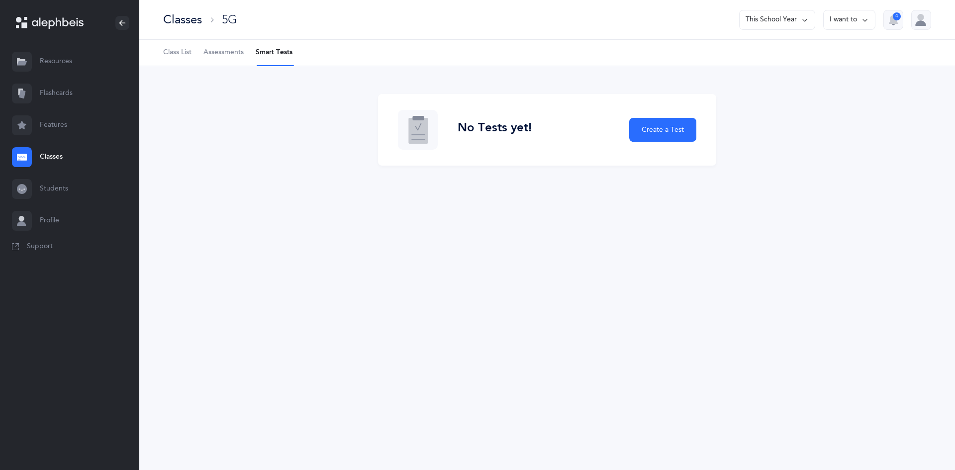 Image resolution: width=955 pixels, height=470 pixels. I want to click on button: I want to, so click(849, 20).